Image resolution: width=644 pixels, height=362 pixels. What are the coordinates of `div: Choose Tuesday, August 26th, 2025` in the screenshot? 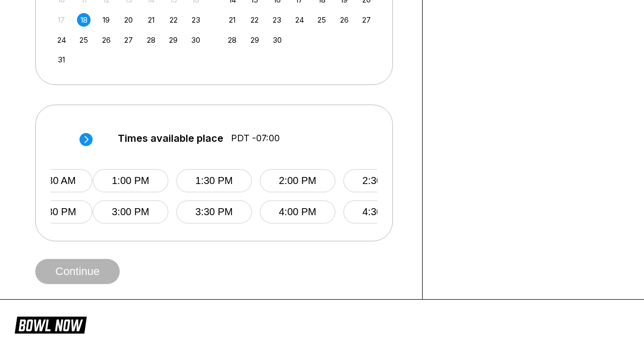 It's located at (106, 40).